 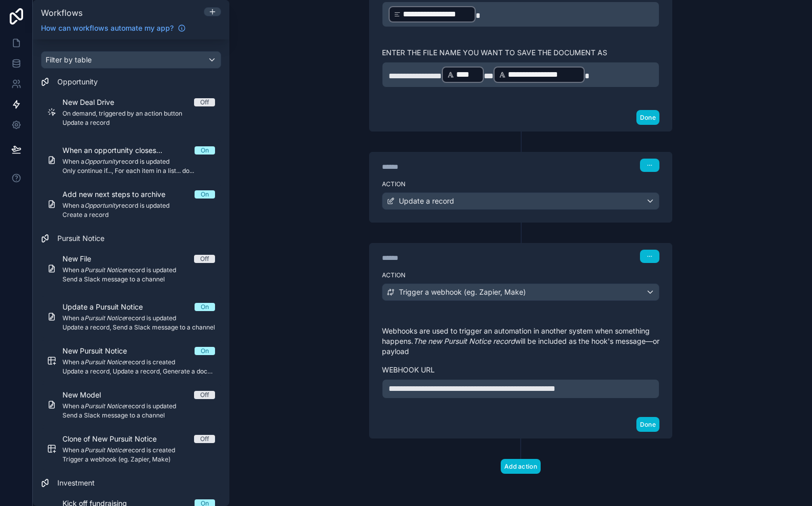 What do you see at coordinates (62, 13) in the screenshot?
I see `span: Workflows` at bounding box center [62, 13].